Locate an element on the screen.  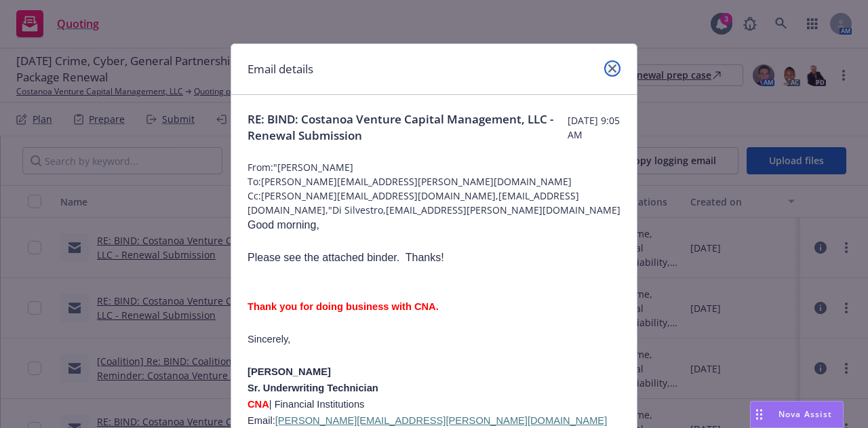
button: Nova Assist is located at coordinates (797, 414).